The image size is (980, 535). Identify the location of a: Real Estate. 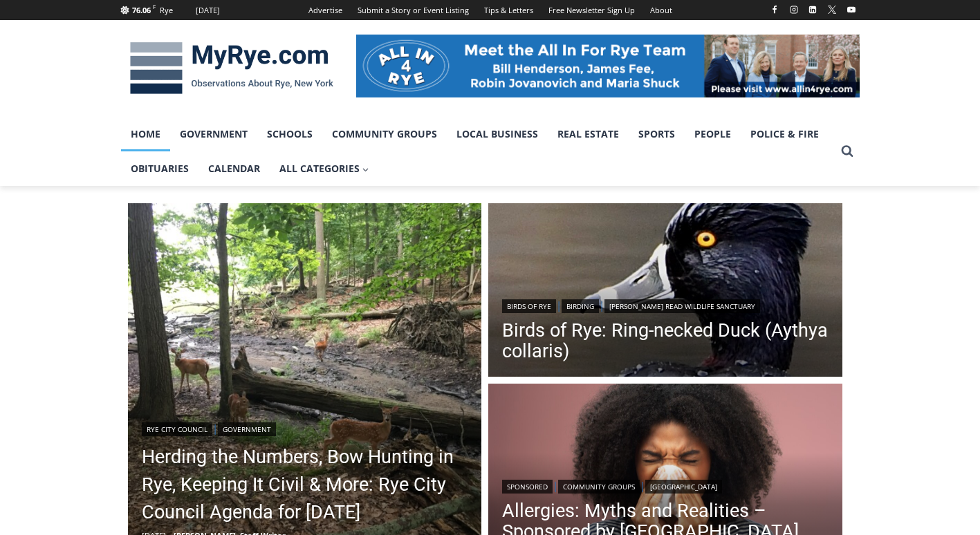
(588, 134).